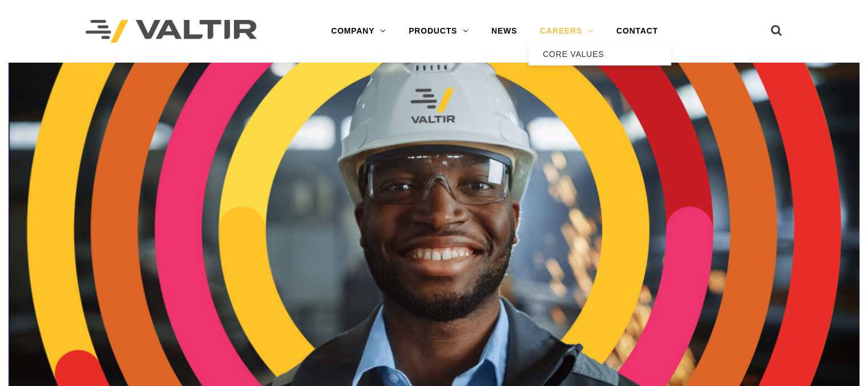  Describe the element at coordinates (637, 31) in the screenshot. I see `a: CONTACT` at that location.